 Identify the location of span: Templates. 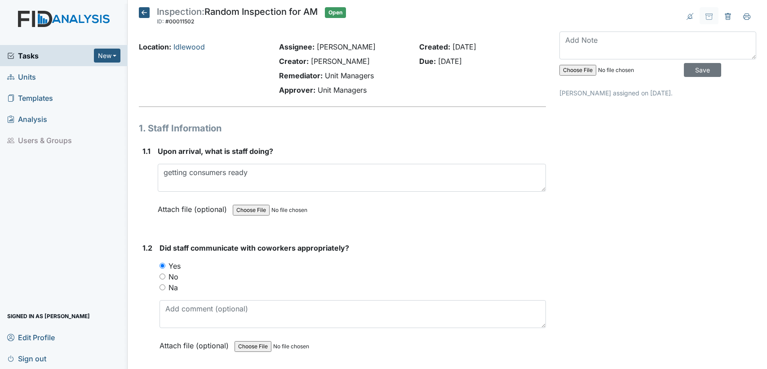
(30, 98).